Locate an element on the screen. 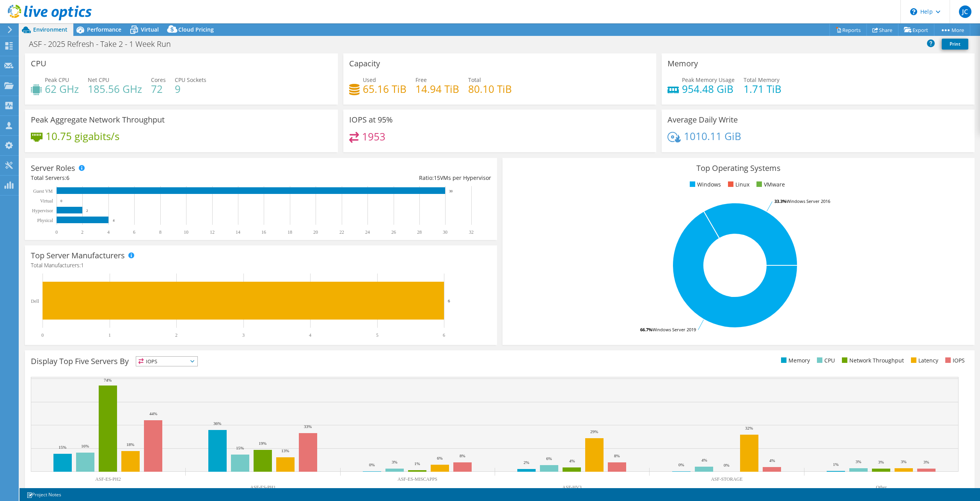  h4: 72 is located at coordinates (158, 89).